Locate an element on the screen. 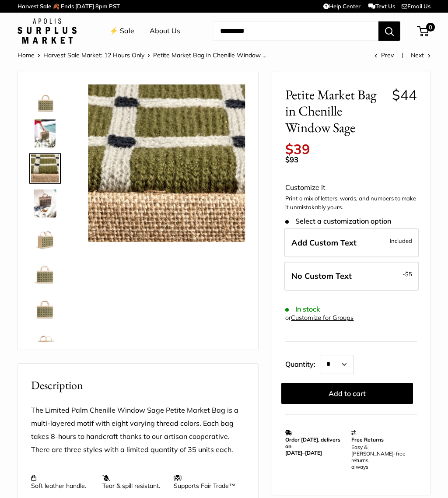 Image resolution: width=448 pixels, height=498 pixels. span: In stock is located at coordinates (302, 309).